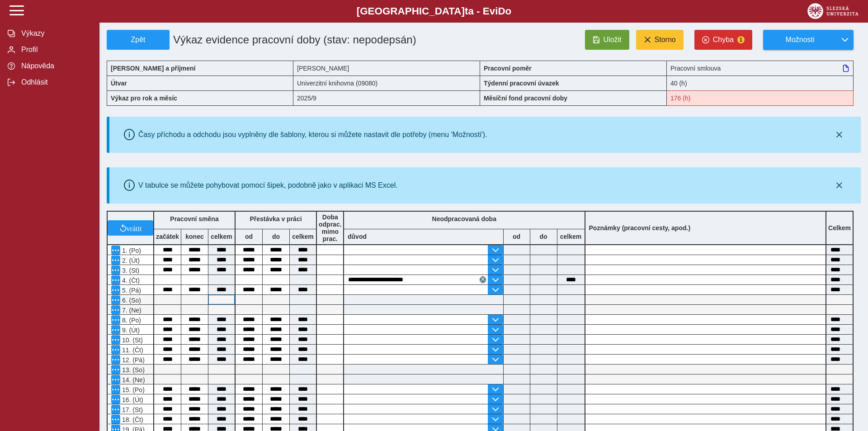  What do you see at coordinates (144, 98) in the screenshot?
I see `b: Výkaz pro rok a měsíc` at bounding box center [144, 98].